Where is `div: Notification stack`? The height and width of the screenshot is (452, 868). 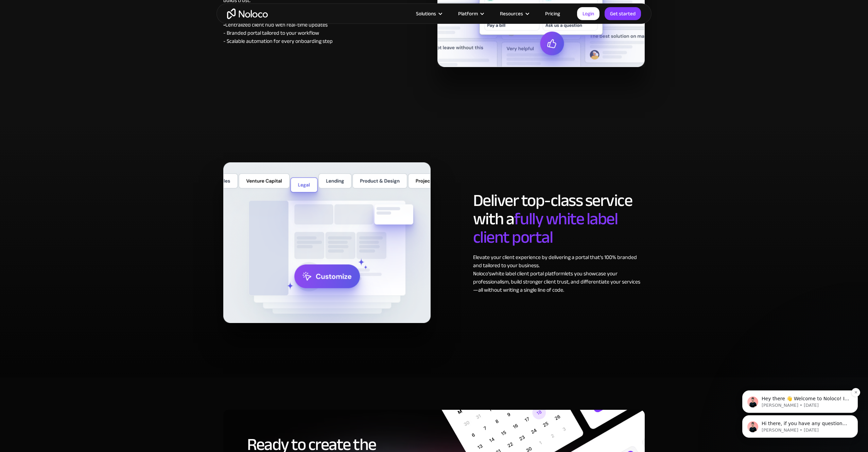
div: Notification stack is located at coordinates (68, 48).